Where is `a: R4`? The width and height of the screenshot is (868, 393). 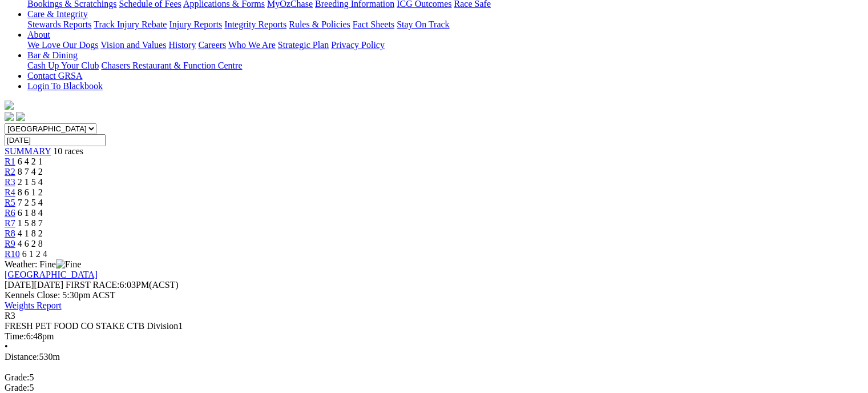
a: R4 is located at coordinates (10, 192).